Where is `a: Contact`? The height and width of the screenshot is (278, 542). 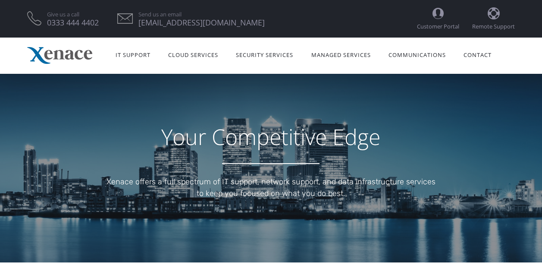 a: Contact is located at coordinates (478, 54).